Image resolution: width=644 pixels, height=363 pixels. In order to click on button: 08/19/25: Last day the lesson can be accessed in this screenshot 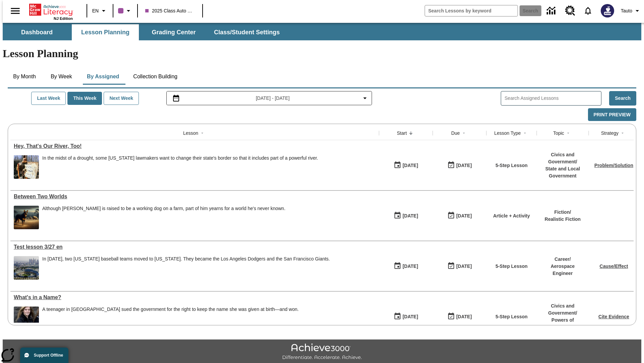, I will do `click(459, 317)`.